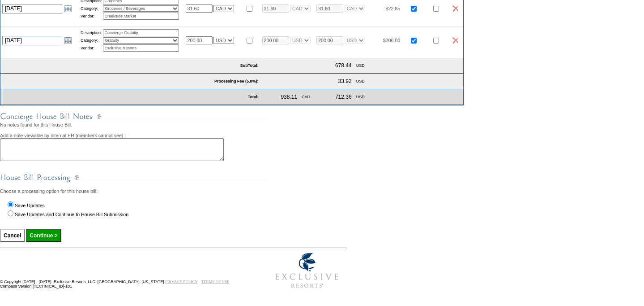 This screenshot has height=306, width=644. Describe the element at coordinates (343, 97) in the screenshot. I see `td: 712.36` at that location.